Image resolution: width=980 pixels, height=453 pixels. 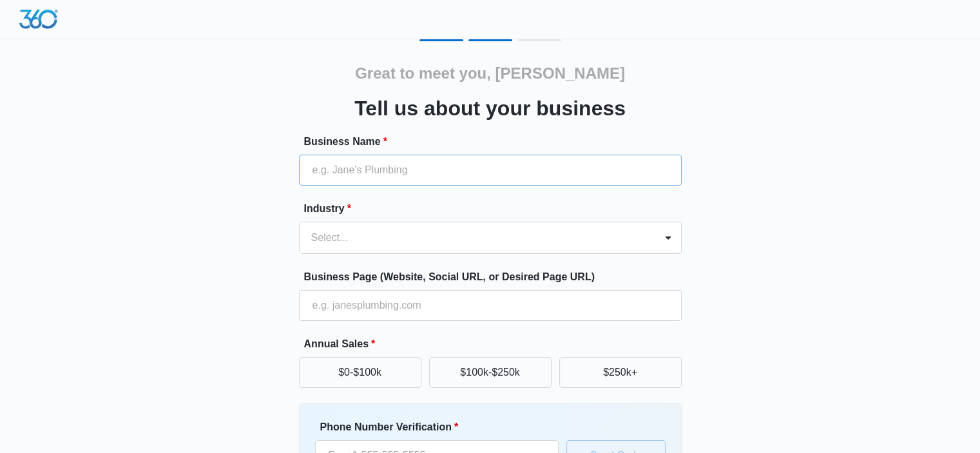 I want to click on button: $100k-$250k, so click(x=491, y=373).